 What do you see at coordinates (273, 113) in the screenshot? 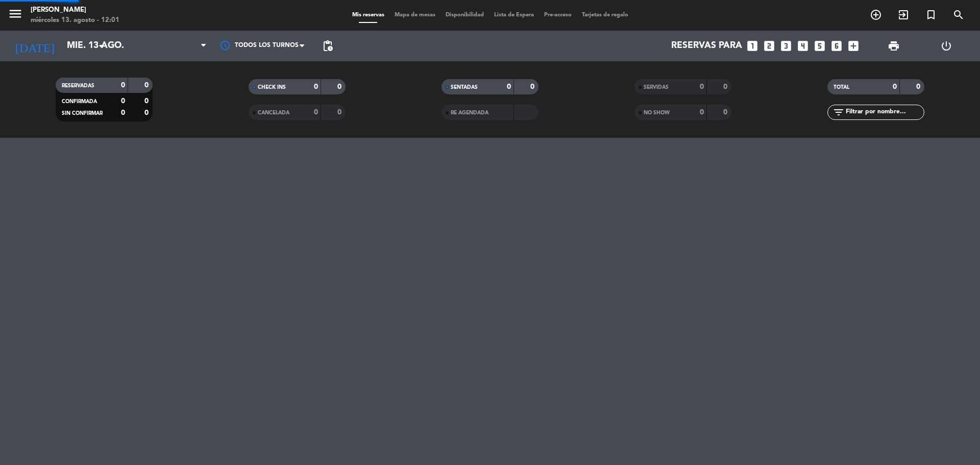
I see `span: CANCELADA` at bounding box center [273, 113].